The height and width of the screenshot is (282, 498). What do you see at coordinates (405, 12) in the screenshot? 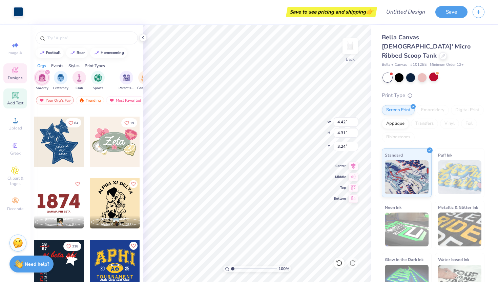
I see `input: Untitled Design` at bounding box center [405, 12].